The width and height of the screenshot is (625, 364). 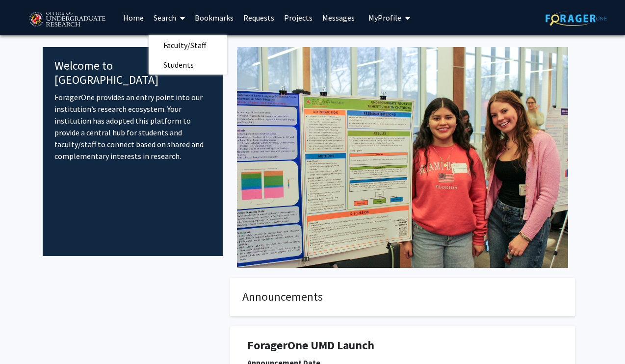 I want to click on h4: Announcements, so click(x=402, y=297).